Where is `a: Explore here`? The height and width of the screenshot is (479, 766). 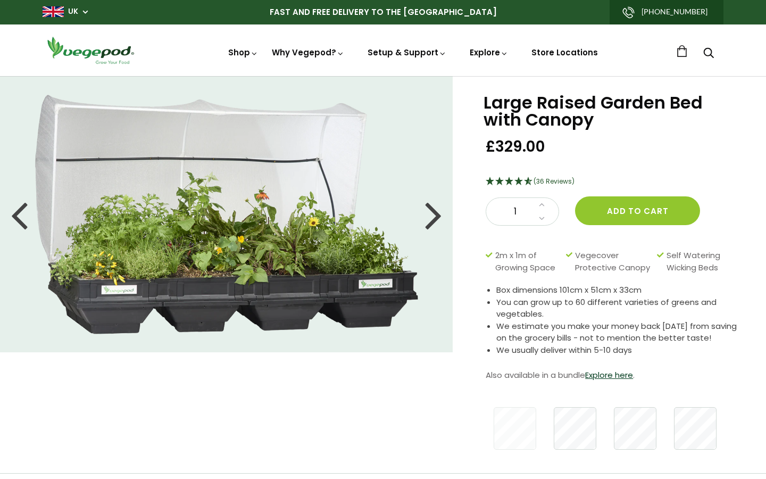
a: Explore here is located at coordinates (609, 375).